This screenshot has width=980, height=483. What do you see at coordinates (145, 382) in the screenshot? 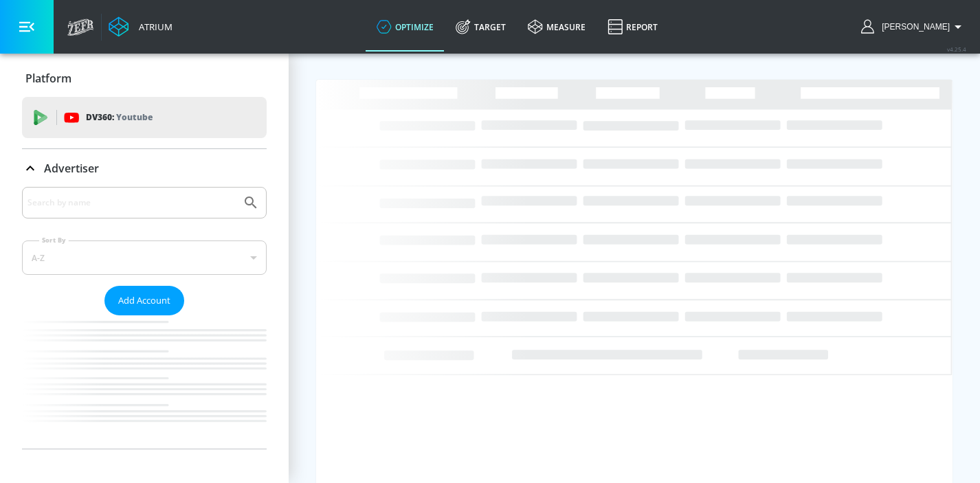
I see `nav: list of Advertiser` at bounding box center [145, 382].